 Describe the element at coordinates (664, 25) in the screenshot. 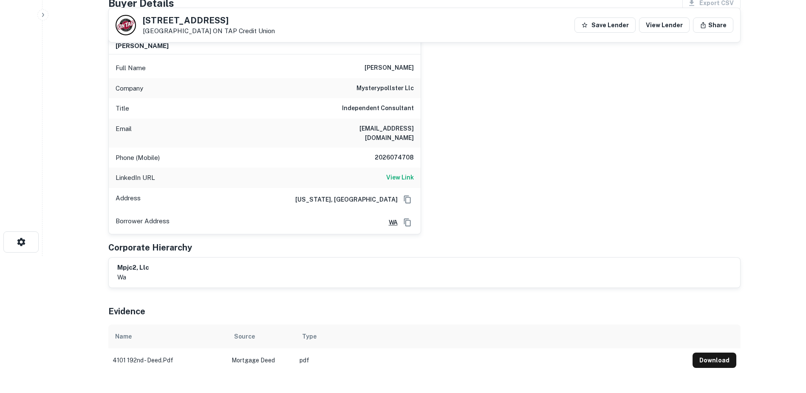

I see `a: View Lender` at that location.